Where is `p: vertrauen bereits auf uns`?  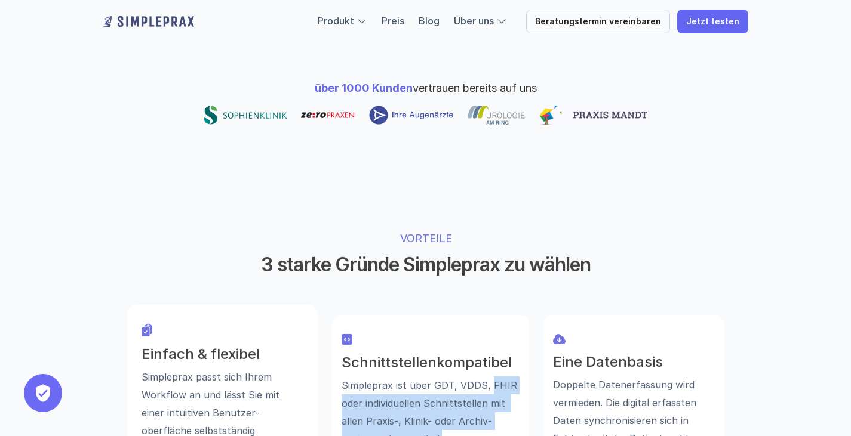 p: vertrauen bereits auf uns is located at coordinates (426, 88).